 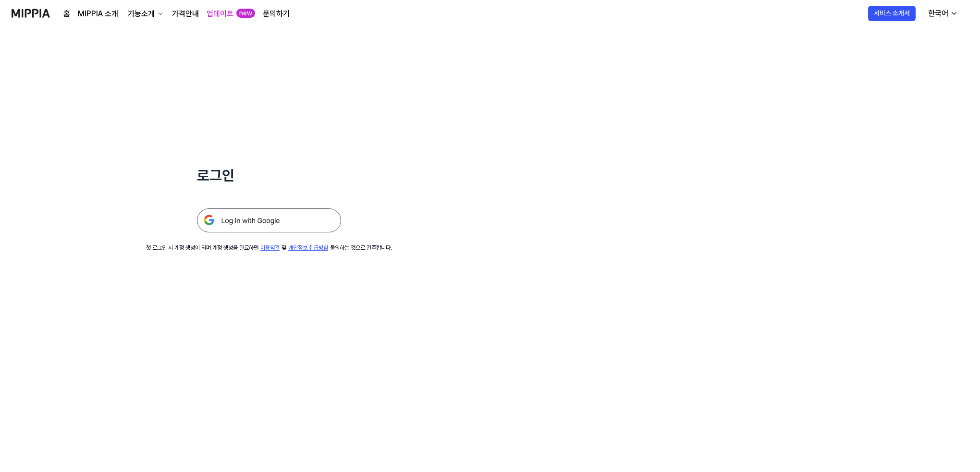 I want to click on div: 한국어, so click(x=938, y=14).